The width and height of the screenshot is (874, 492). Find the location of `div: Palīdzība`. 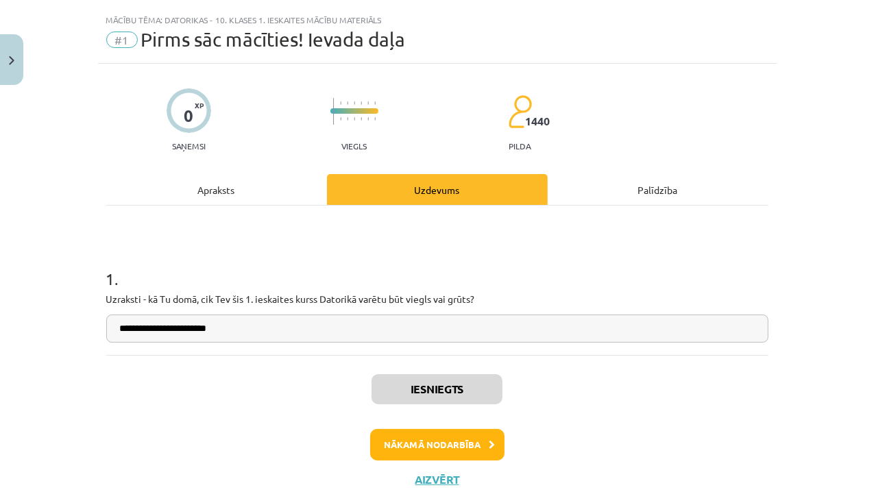

div: Palīdzība is located at coordinates (658, 189).